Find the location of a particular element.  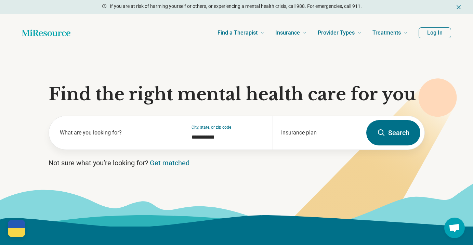

span: Provider Types is located at coordinates (336, 33).